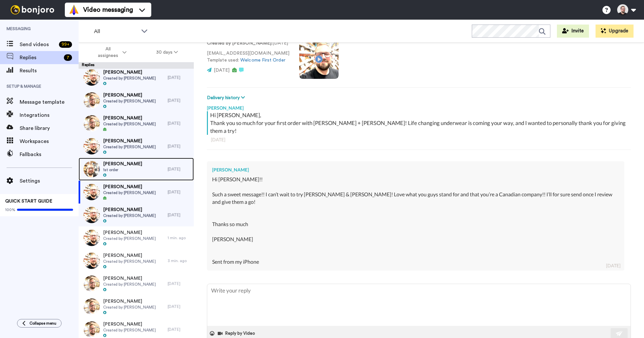 The image size is (644, 338). I want to click on button: All assignees, so click(111, 52).